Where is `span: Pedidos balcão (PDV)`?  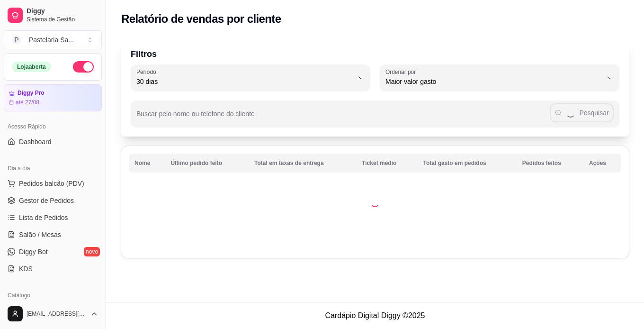
span: Pedidos balcão (PDV) is located at coordinates (52, 183).